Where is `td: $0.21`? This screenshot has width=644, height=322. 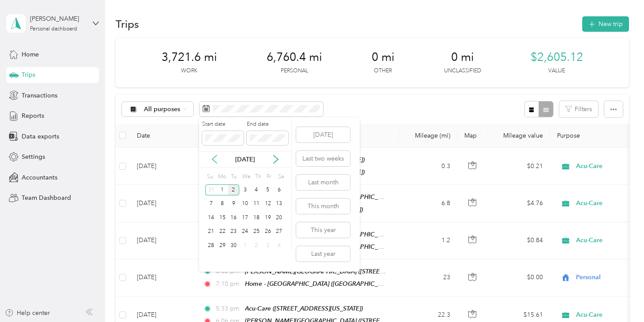 td: $0.21 is located at coordinates (519, 166).